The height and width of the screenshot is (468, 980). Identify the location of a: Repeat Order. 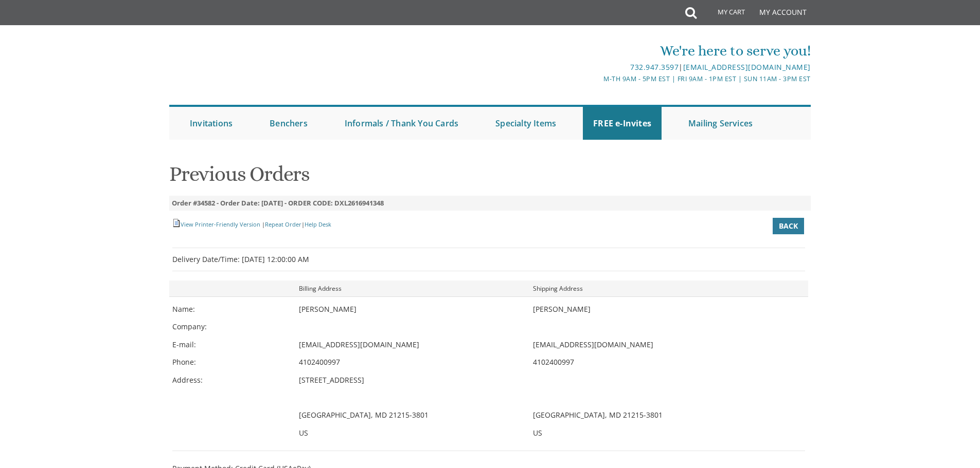
(283, 224).